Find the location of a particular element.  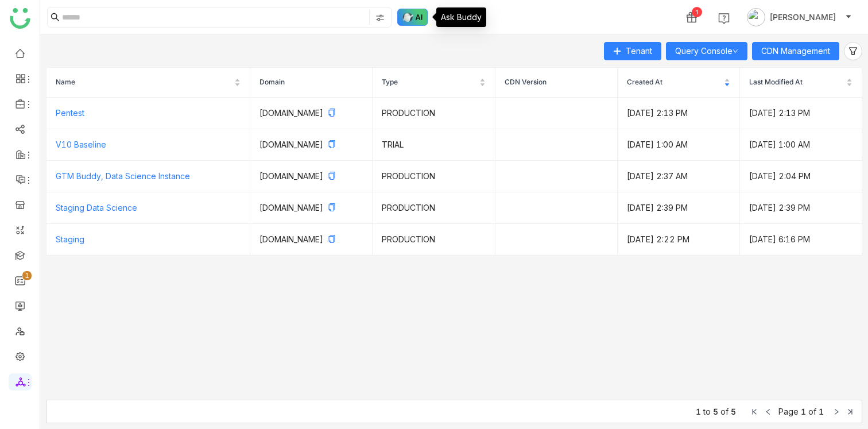

a: GTM Buddy, Data Science Instance is located at coordinates (123, 176).